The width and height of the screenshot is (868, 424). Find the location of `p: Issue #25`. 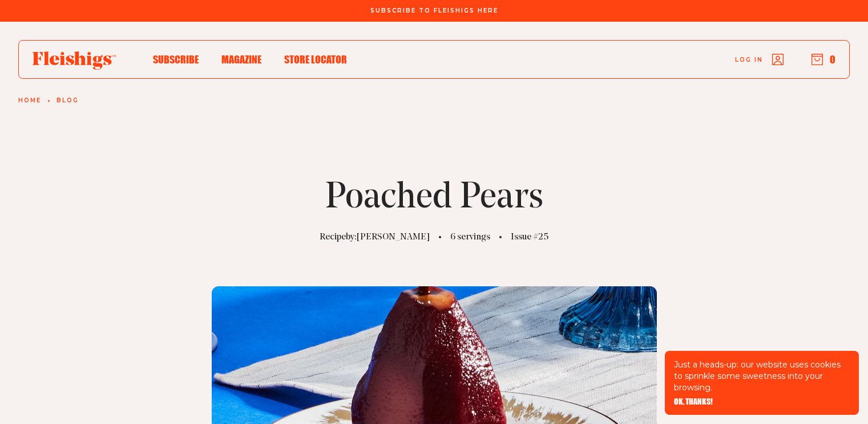

p: Issue #25 is located at coordinates (530, 236).